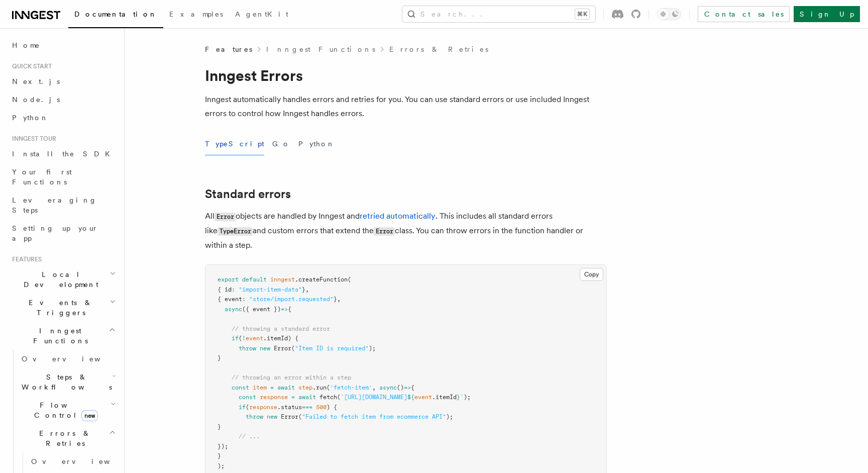  Describe the element at coordinates (406, 231) in the screenshot. I see `p: All objects are handled by Inngest and . This includes all standard errors like and custom errors...` at that location.